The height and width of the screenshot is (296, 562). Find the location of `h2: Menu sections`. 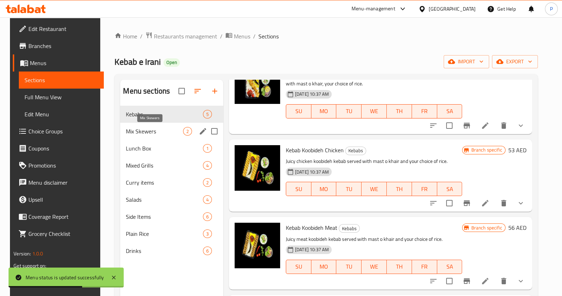

h2: Menu sections is located at coordinates (146, 91).